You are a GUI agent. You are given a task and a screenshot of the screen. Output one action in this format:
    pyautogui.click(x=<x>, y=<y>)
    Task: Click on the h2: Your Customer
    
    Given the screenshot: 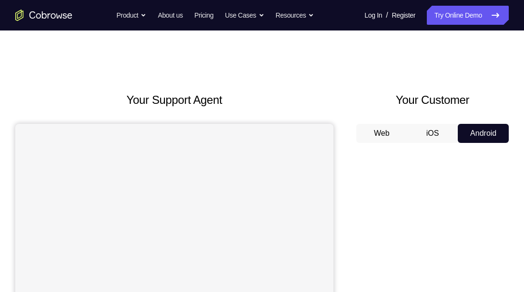 What is the action you would take?
    pyautogui.click(x=432, y=100)
    